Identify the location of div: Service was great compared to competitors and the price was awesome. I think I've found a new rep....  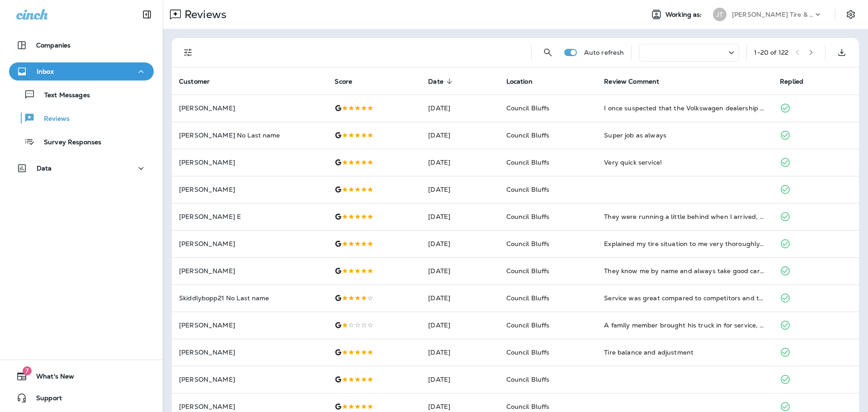
(684, 298).